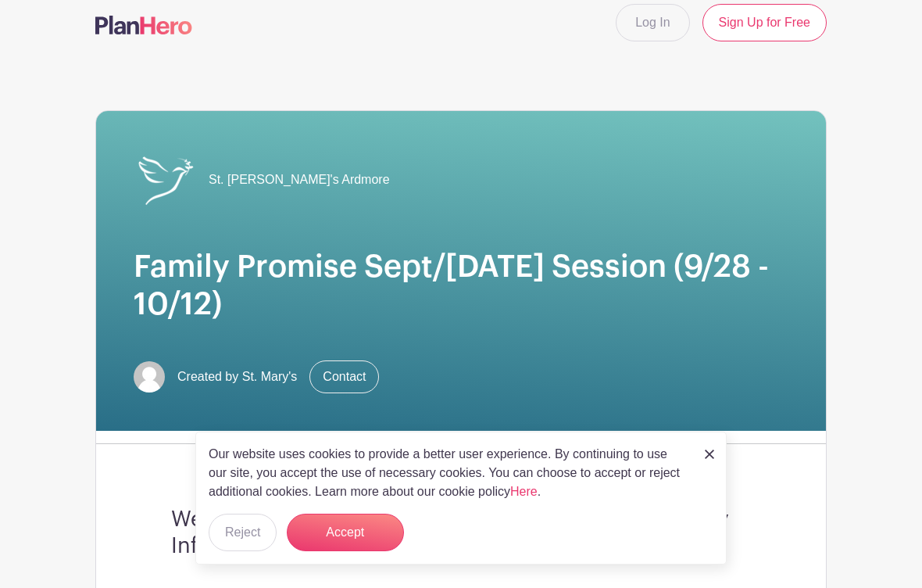 The image size is (922, 588). Describe the element at coordinates (165, 180) in the screenshot. I see `img: St_Marys_Logo_White.png` at that location.